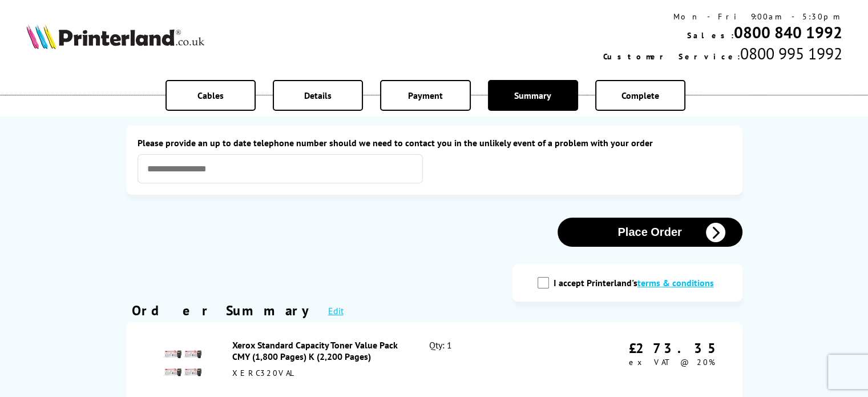  I want to click on div: Mon - Fri 9:00am - 5:30pm, so click(722, 17).